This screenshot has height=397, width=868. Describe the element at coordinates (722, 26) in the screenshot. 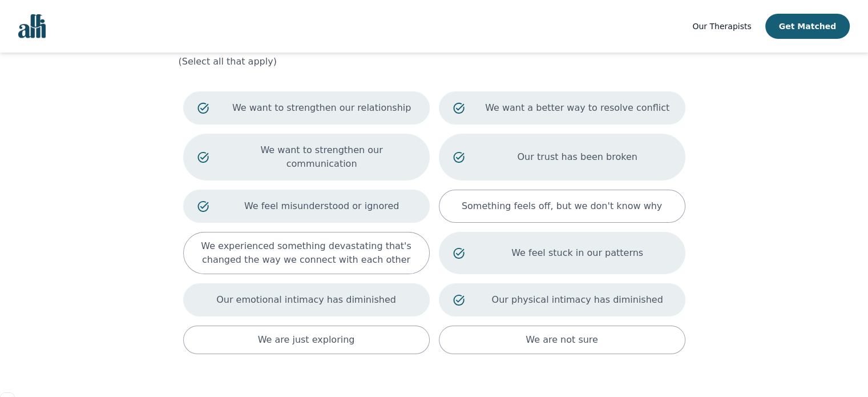

I see `span: Our Therapists` at that location.